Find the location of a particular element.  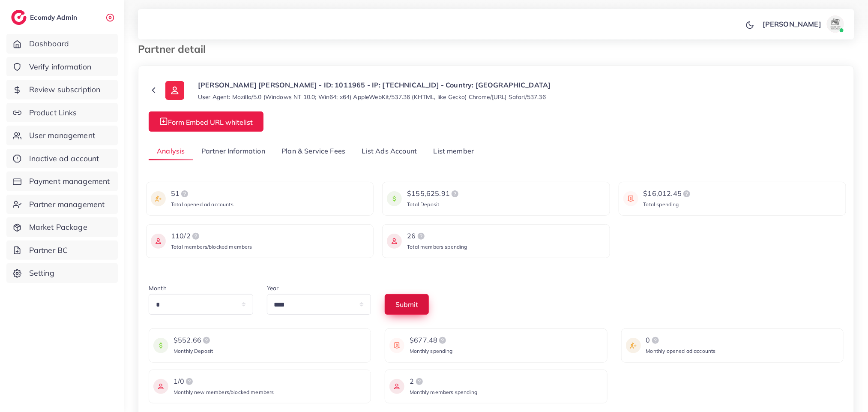

div: $677.48 is located at coordinates (431, 341).